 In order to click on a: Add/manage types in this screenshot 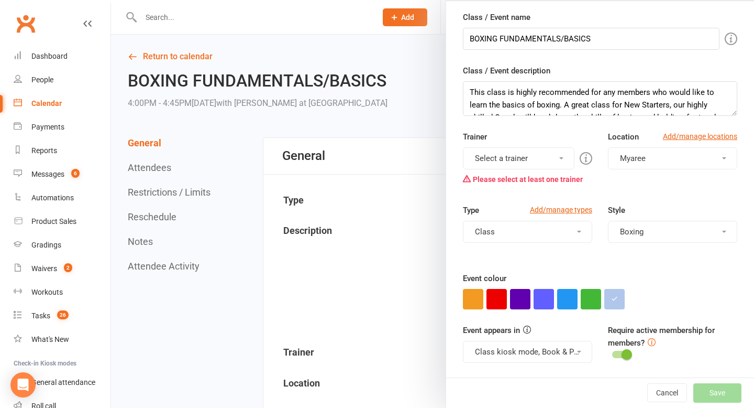, I will do `click(561, 210)`.